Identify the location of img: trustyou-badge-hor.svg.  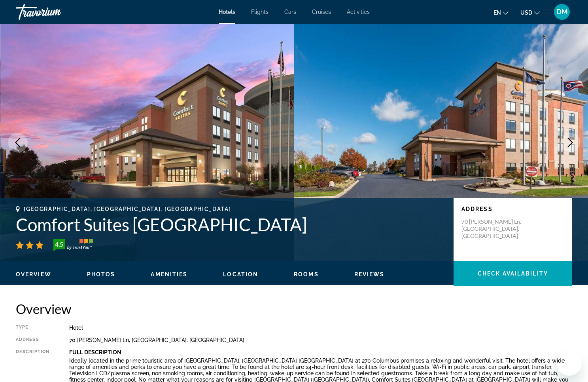
(73, 245).